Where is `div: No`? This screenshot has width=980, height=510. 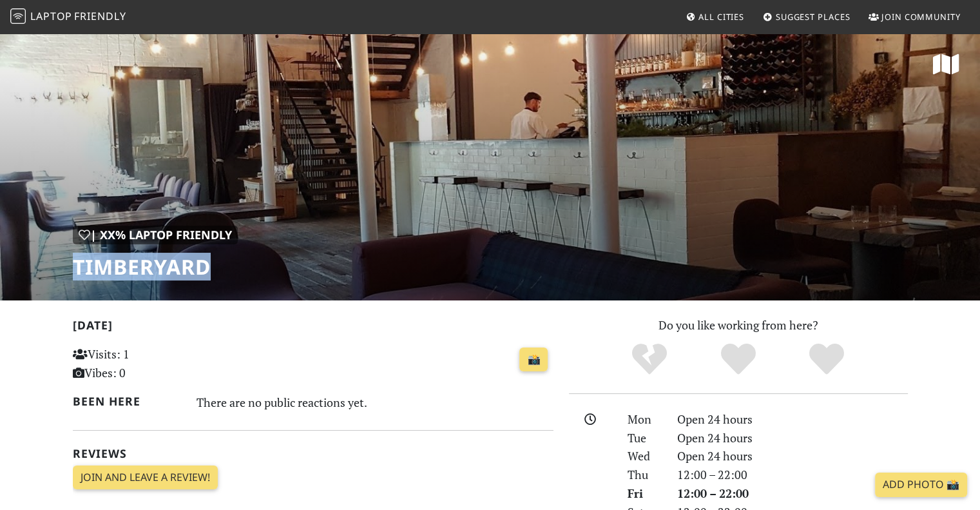
div: No is located at coordinates (650, 359).